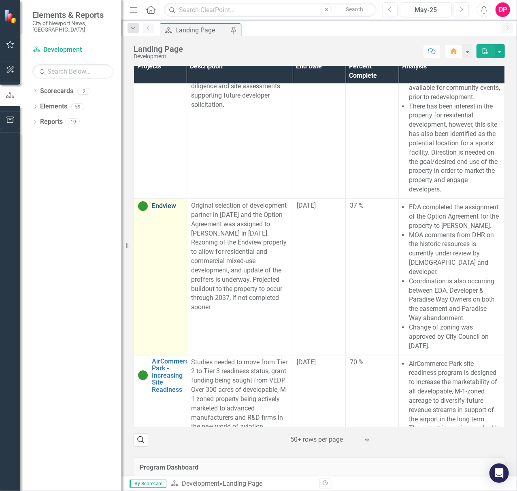 The width and height of the screenshot is (517, 491). Describe the element at coordinates (354, 10) in the screenshot. I see `button: Search` at that location.